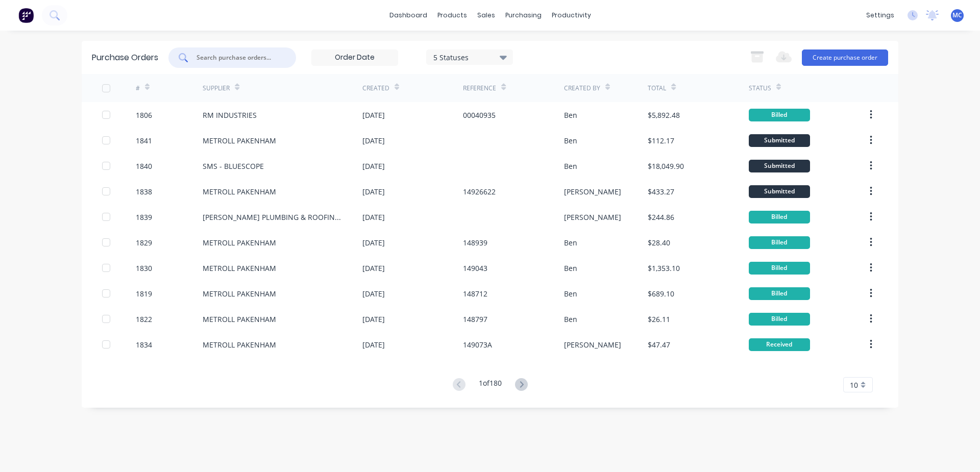  Describe the element at coordinates (486, 15) in the screenshot. I see `div: sales` at that location.